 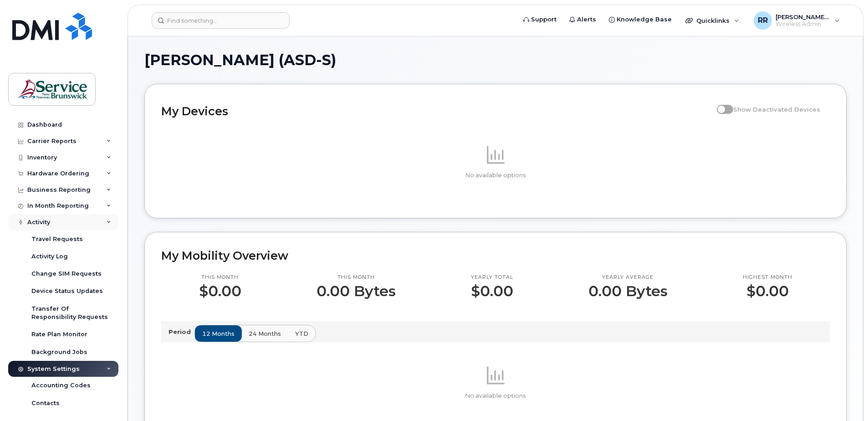 What do you see at coordinates (437, 111) in the screenshot?
I see `h2: My Devices` at bounding box center [437, 111].